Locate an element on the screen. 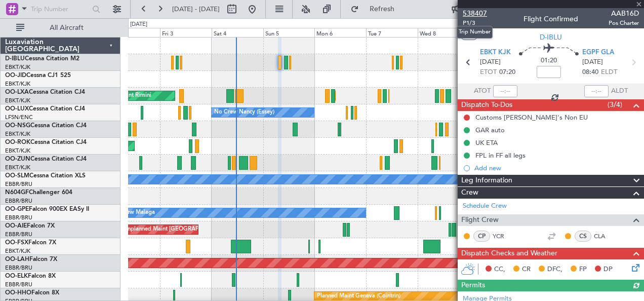 The width and height of the screenshot is (644, 301). span: AAB16D is located at coordinates (624, 13).